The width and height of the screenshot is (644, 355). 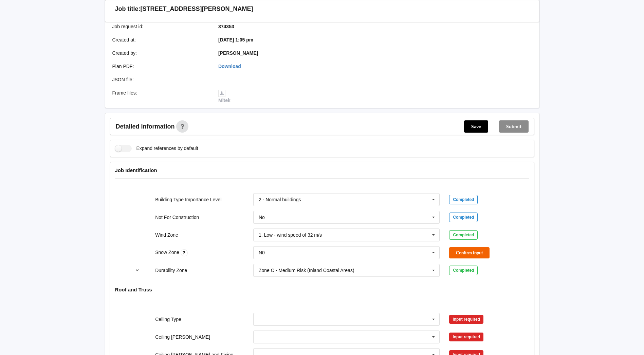 I want to click on div: N0, so click(x=262, y=252).